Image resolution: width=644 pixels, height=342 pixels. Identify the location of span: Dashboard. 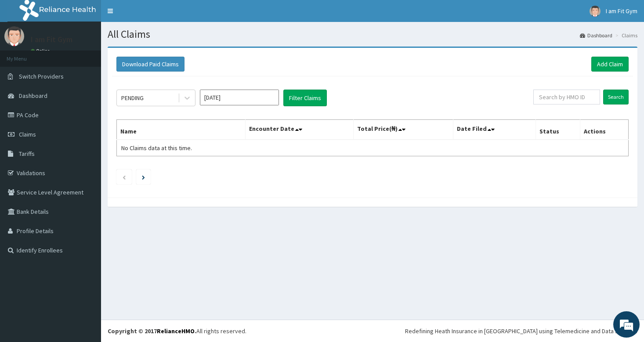
(33, 96).